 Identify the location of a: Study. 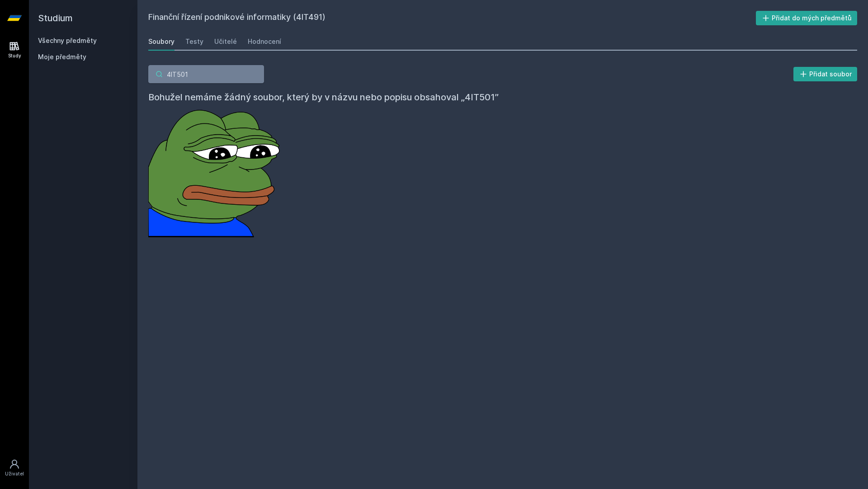
(14, 50).